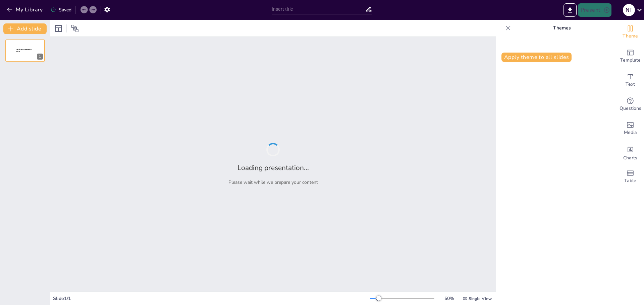  What do you see at coordinates (273, 182) in the screenshot?
I see `p: Please wait while we prepare your content` at bounding box center [273, 182].